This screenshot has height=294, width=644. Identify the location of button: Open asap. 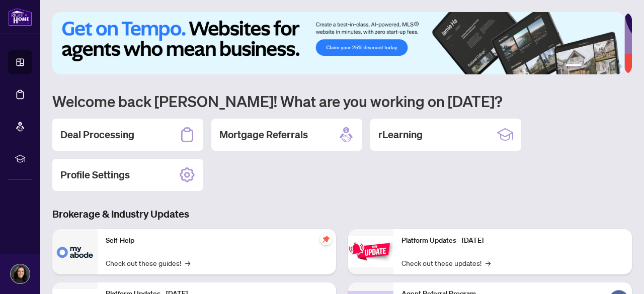
(618, 274).